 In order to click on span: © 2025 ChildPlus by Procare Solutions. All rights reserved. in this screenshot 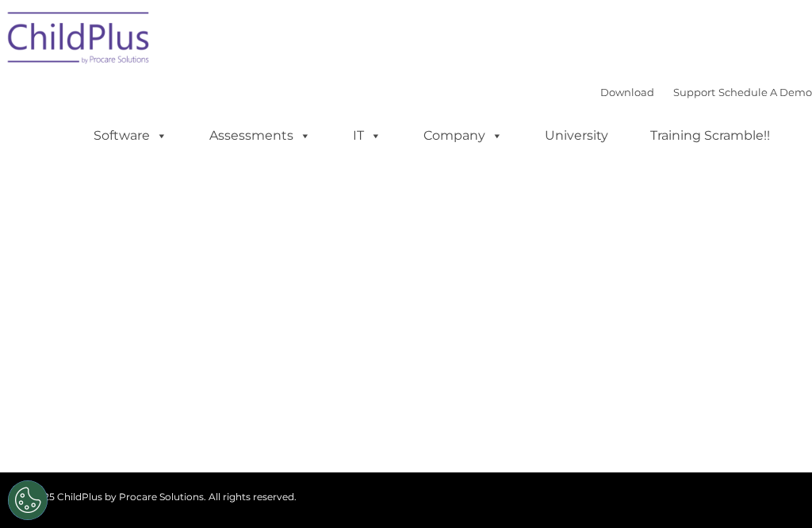, I will do `click(159, 496)`.